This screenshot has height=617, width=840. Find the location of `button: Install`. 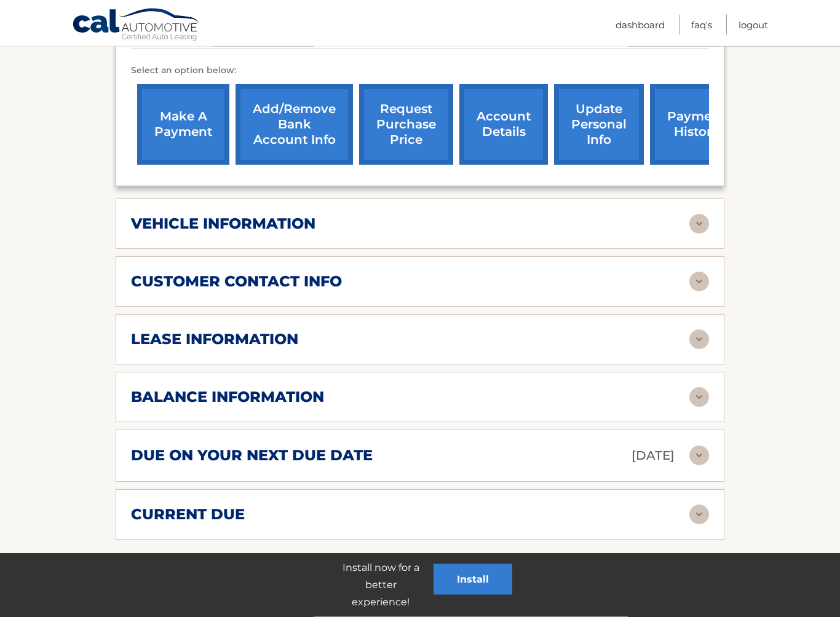

button: Install is located at coordinates (473, 580).